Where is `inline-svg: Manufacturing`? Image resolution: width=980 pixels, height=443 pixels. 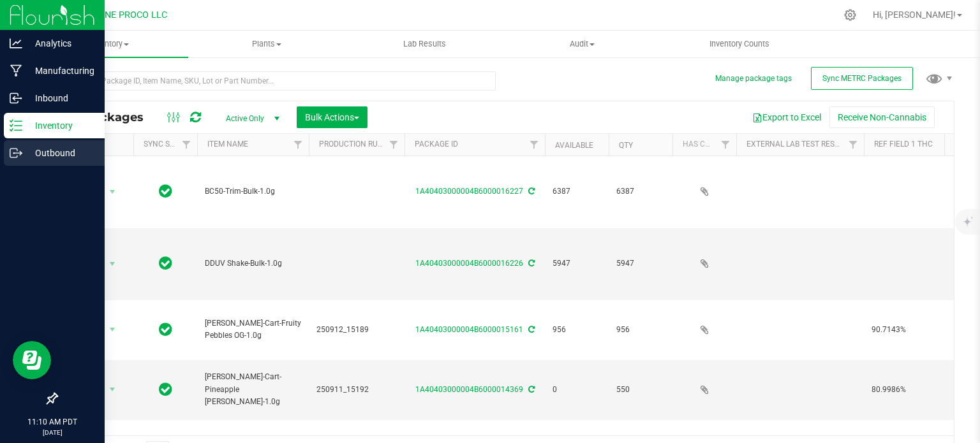
inline-svg: Manufacturing is located at coordinates (16, 70).